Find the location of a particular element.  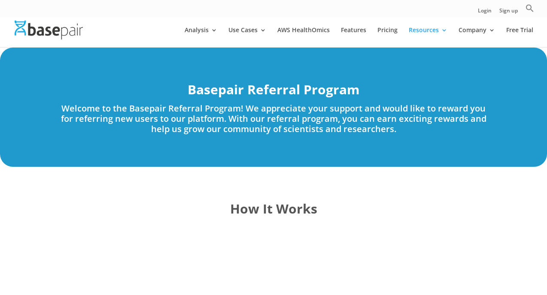

a: Pricing is located at coordinates (387, 37).